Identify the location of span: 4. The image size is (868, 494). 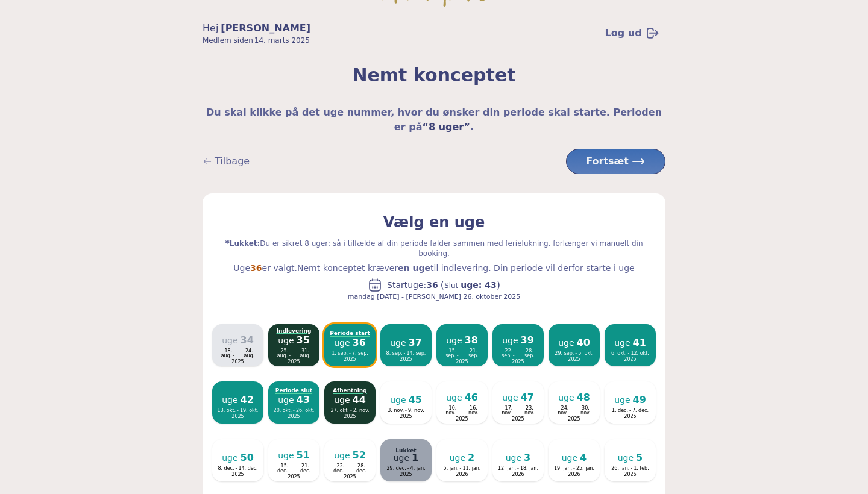
(583, 458).